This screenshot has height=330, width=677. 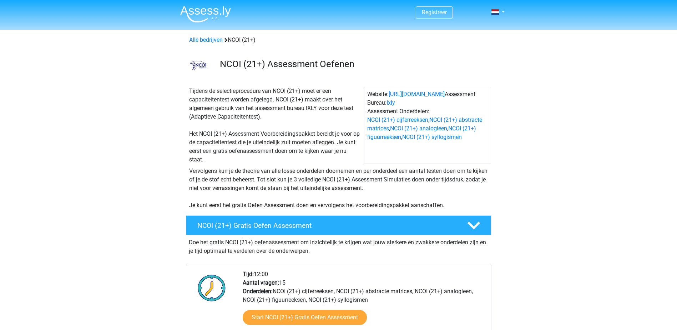 What do you see at coordinates (257, 291) in the screenshot?
I see `b: Onderdelen:` at bounding box center [257, 291].